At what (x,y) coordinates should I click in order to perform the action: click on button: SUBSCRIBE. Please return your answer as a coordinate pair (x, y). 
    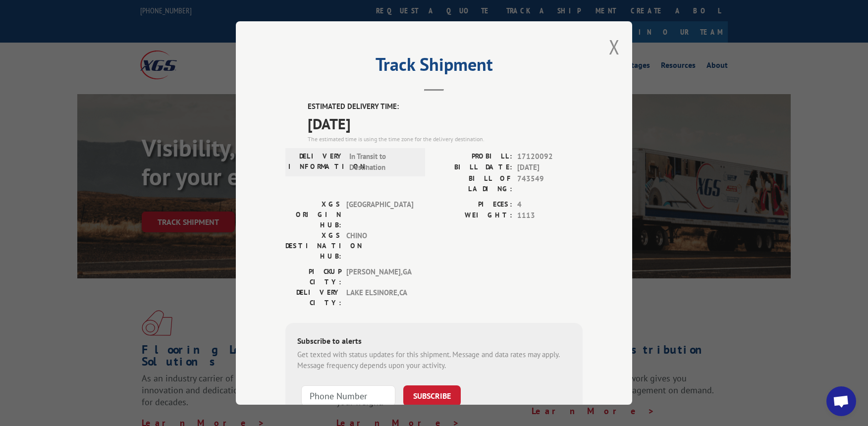
    Looking at the image, I should click on (432, 396).